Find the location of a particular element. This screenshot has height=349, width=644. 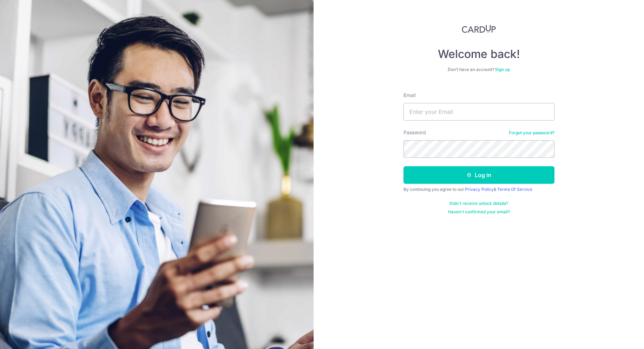

a: Haven't confirmed your email? is located at coordinates (479, 212).